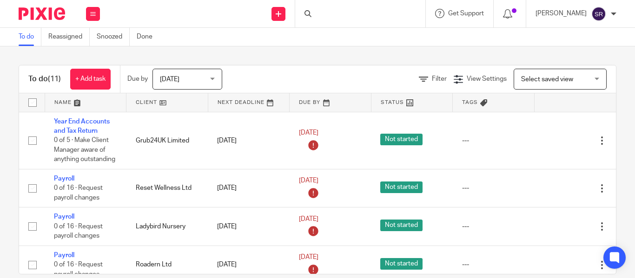 The height and width of the screenshot is (278, 635). What do you see at coordinates (30, 37) in the screenshot?
I see `a: To do` at bounding box center [30, 37].